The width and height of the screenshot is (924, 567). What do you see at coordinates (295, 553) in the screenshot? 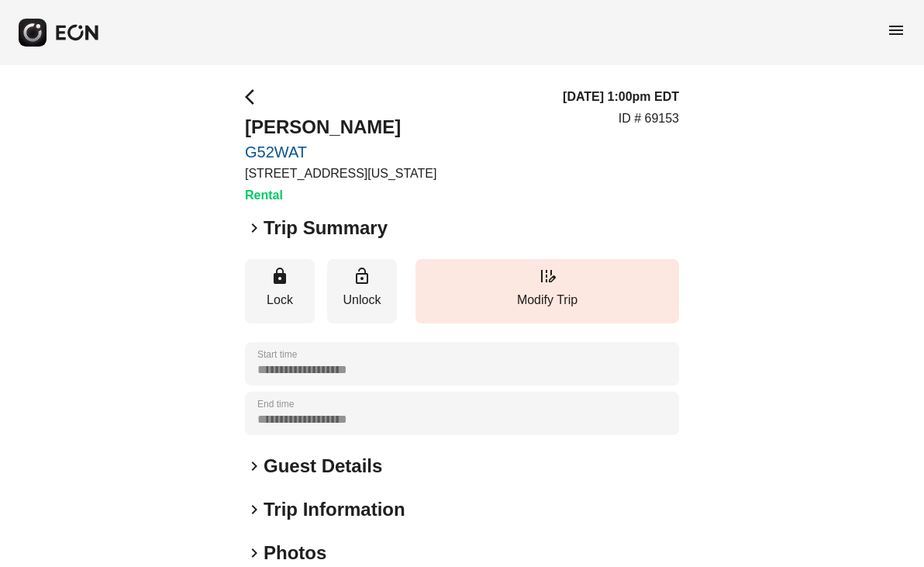
I see `h2: Photos` at bounding box center [295, 553].